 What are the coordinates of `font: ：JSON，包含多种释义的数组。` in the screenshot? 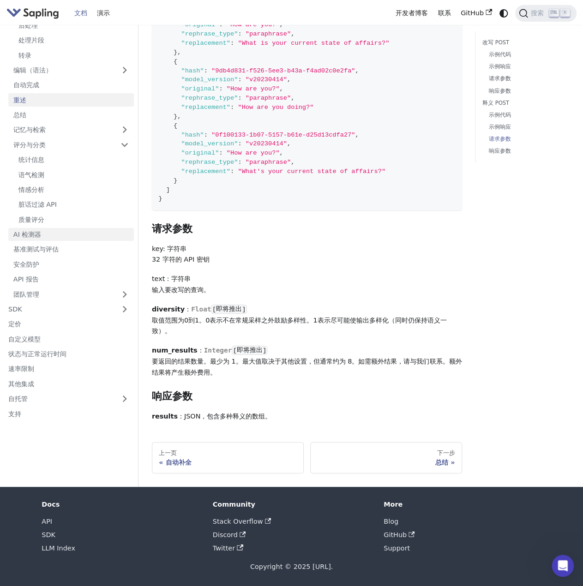 It's located at (212, 416).